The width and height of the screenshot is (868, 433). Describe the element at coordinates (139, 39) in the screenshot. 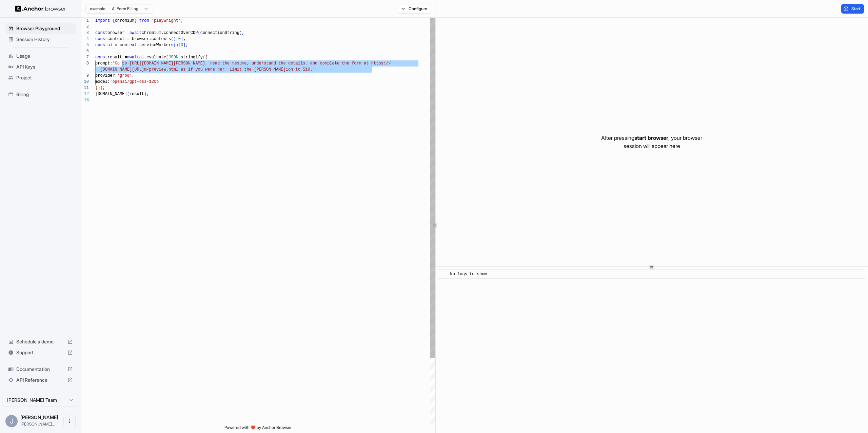

I see `span: context = browser.contexts` at that location.